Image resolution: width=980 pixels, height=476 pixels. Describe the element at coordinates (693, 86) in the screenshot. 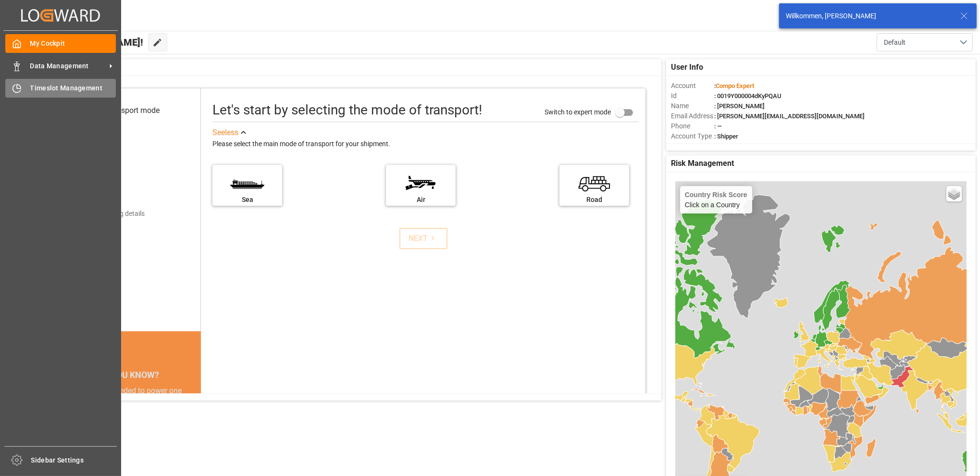

I see `span: Account` at that location.